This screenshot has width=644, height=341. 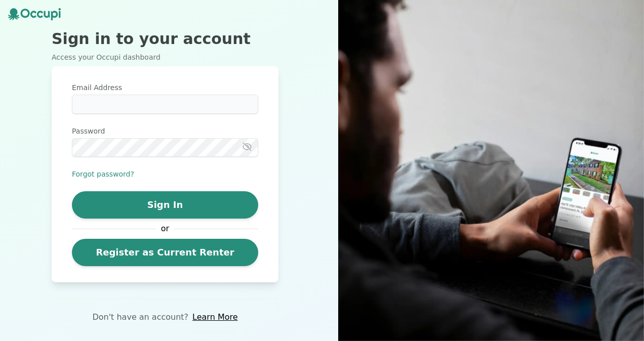 I want to click on button: Sign In, so click(x=165, y=205).